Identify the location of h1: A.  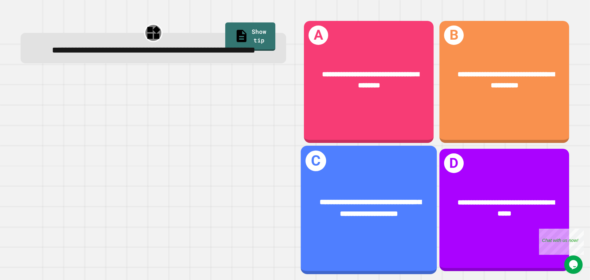
(319, 35).